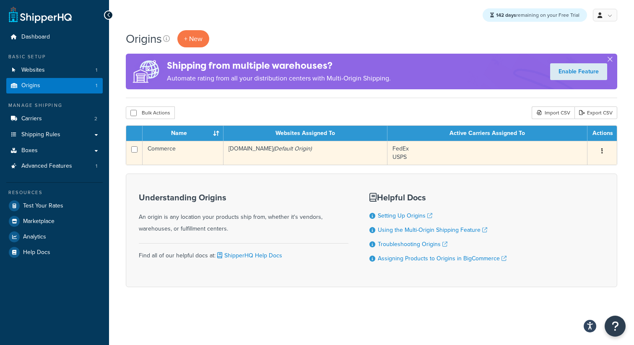  I want to click on h3: Understanding Origins, so click(244, 198).